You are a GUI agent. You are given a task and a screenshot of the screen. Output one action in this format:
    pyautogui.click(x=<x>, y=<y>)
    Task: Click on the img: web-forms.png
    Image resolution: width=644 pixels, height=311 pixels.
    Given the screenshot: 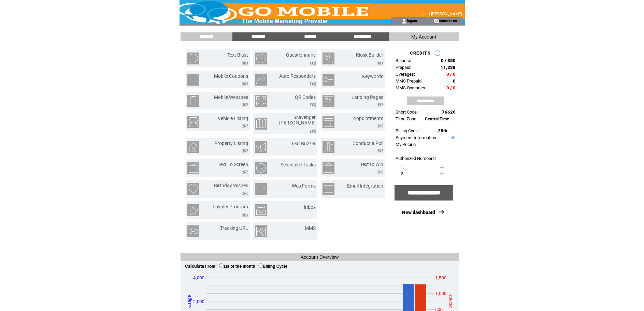 What is the action you would take?
    pyautogui.click(x=261, y=189)
    